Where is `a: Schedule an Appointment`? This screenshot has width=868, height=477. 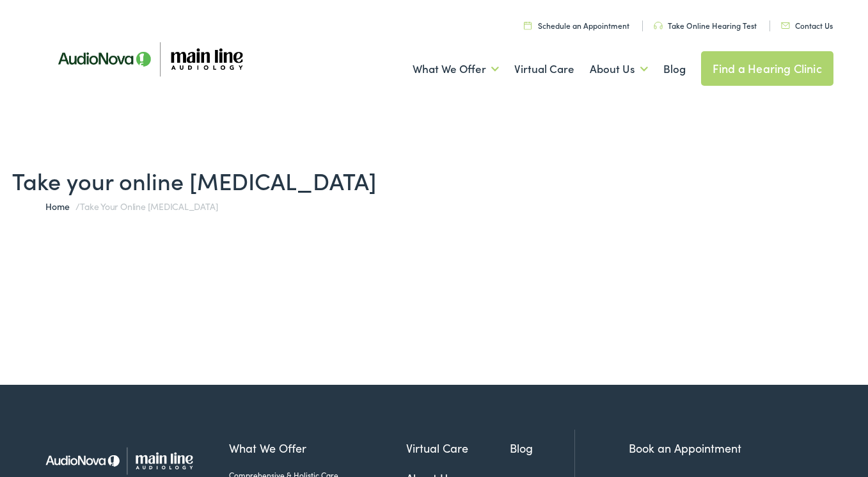 a: Schedule an Appointment is located at coordinates (577, 25).